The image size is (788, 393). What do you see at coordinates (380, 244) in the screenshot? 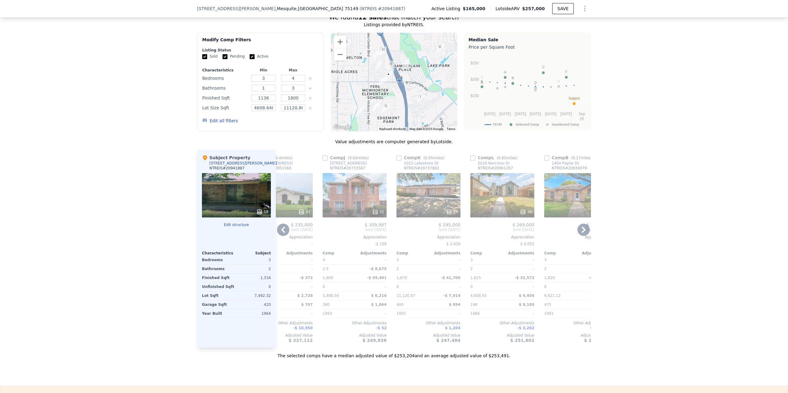
I see `span: -$ 109` at bounding box center [380, 244].